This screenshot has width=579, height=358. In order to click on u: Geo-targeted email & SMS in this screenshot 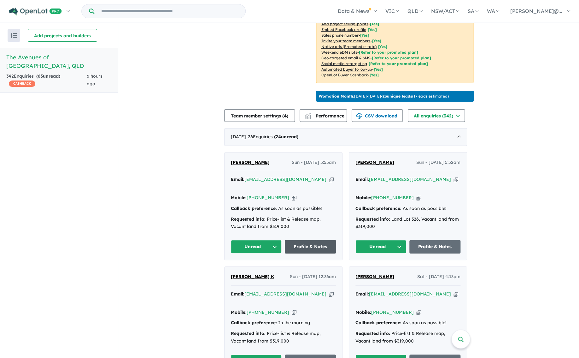, I will do `click(346, 58)`.